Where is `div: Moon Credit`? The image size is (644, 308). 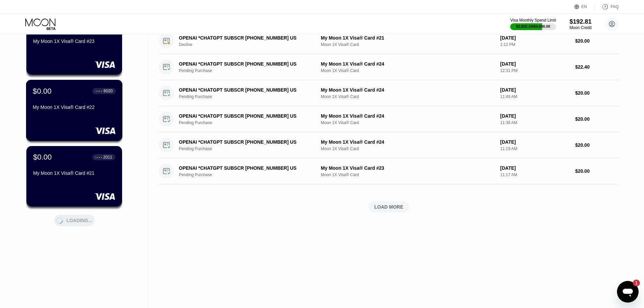
div: Moon Credit is located at coordinates (580, 27).